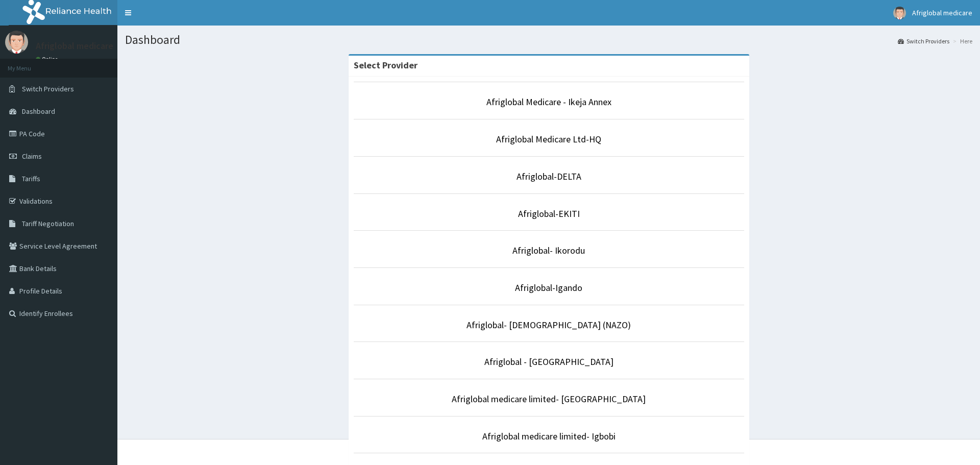 The image size is (980, 465). Describe the element at coordinates (548, 213) in the screenshot. I see `a: Afriglobal-EKITI` at that location.